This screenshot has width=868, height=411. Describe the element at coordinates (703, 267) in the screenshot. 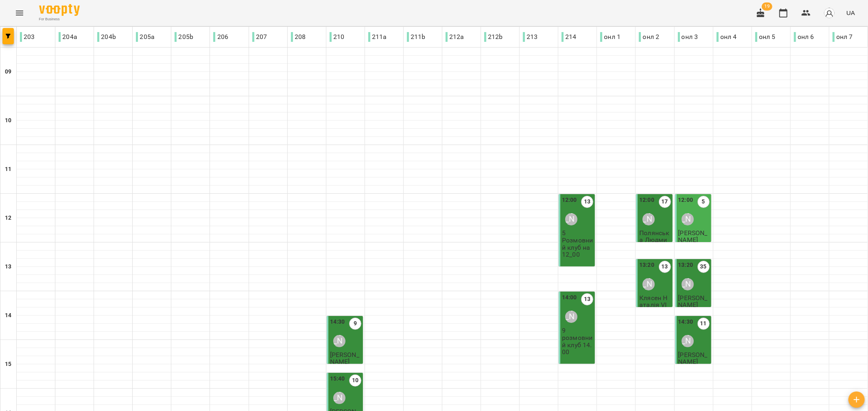

I see `label: 35` at that location.